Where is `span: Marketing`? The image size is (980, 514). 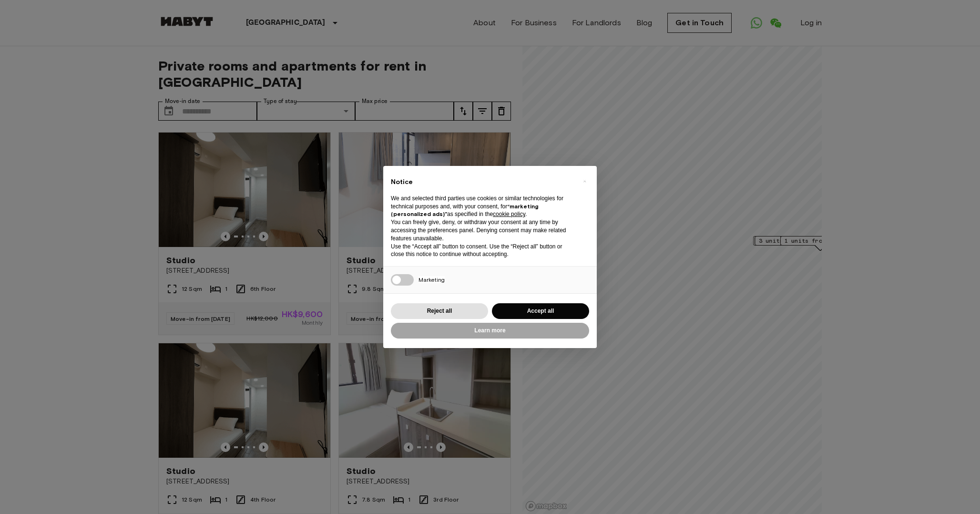 span: Marketing is located at coordinates (432, 279).